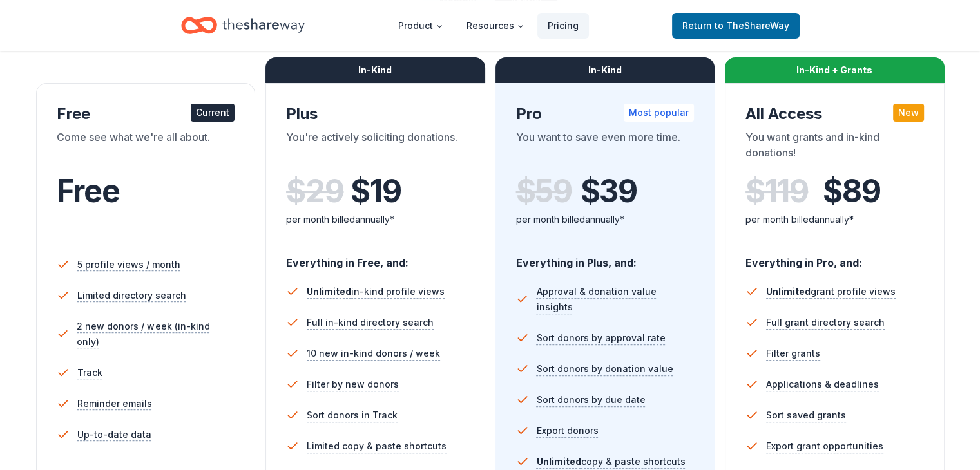 This screenshot has height=470, width=980. I want to click on button: Resources, so click(495, 26).